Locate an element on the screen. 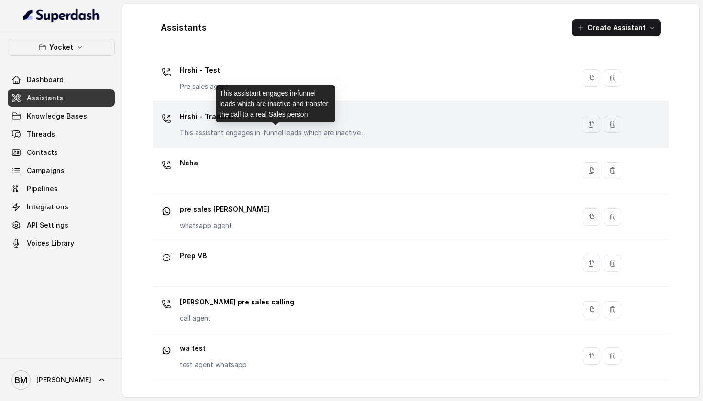 This screenshot has width=703, height=401. a: Knowledge Bases is located at coordinates (61, 116).